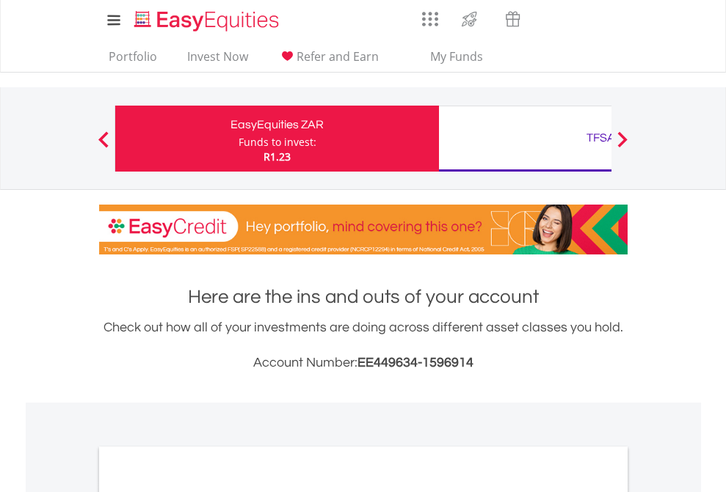 The height and width of the screenshot is (492, 726). Describe the element at coordinates (363, 346) in the screenshot. I see `div: Check out how all of your investments are doing across different asset classes you hold.` at that location.